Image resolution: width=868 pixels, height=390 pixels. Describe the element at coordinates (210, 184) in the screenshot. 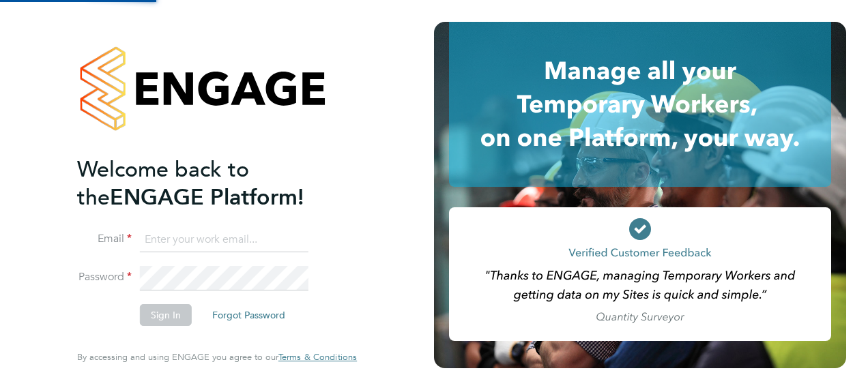

I see `h2: ENGAGE Platform!` at that location.